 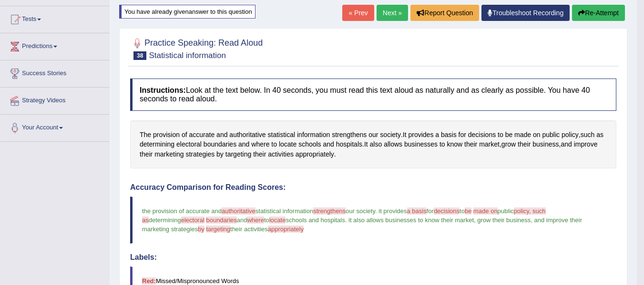 What do you see at coordinates (411, 220) in the screenshot?
I see `span: it also allows businesses to know their market` at bounding box center [411, 220].